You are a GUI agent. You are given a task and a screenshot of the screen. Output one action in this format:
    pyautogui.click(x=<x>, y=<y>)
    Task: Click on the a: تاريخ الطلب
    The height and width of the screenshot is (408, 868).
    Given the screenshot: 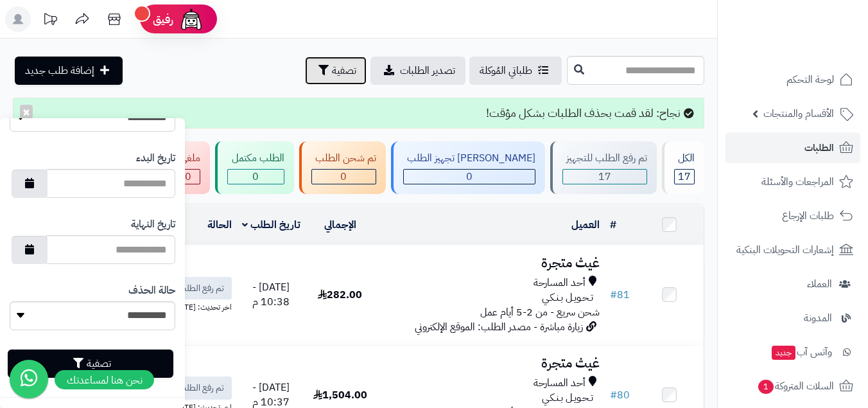 What is the action you would take?
    pyautogui.click(x=271, y=225)
    